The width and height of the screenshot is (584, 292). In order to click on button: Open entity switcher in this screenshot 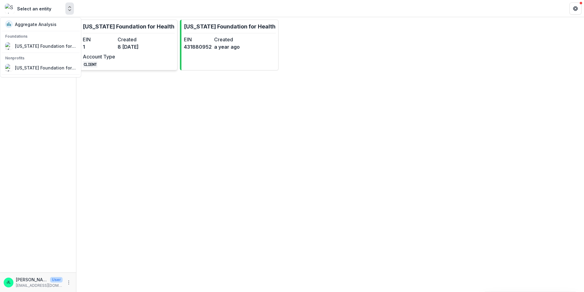, I will do `click(70, 9)`.